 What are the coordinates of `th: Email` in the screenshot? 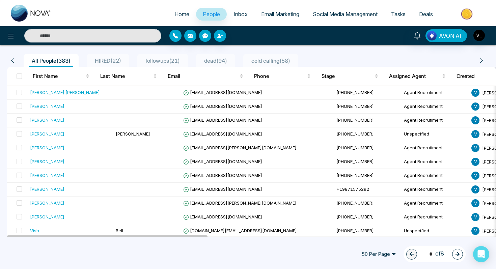 It's located at (205, 76).